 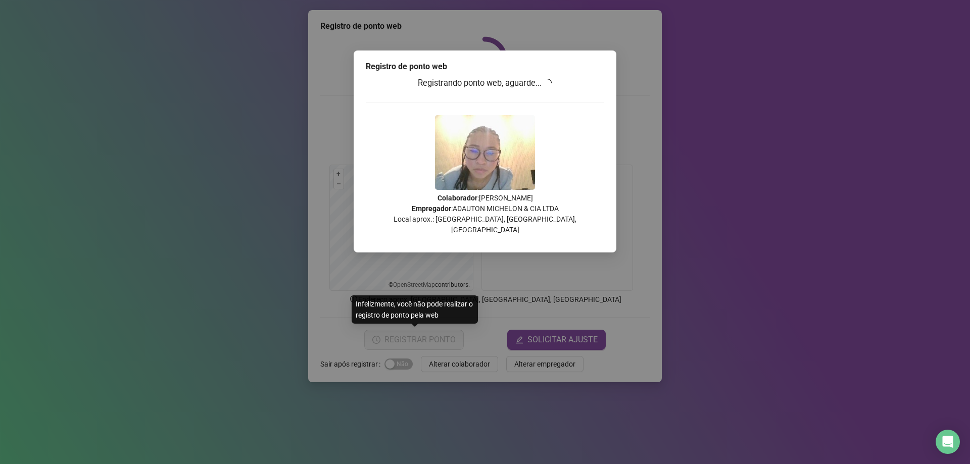 I want to click on img: 9k=, so click(x=485, y=153).